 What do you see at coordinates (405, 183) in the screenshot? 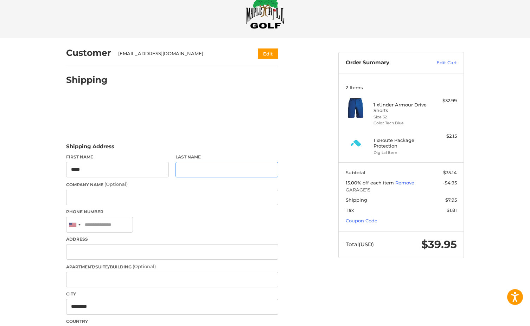
I see `a: Remove` at bounding box center [405, 183].